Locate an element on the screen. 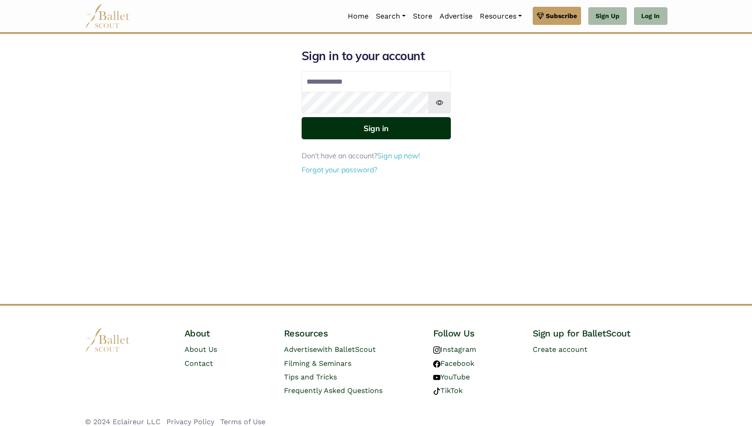 The width and height of the screenshot is (752, 426). a: About Us is located at coordinates (201, 349).